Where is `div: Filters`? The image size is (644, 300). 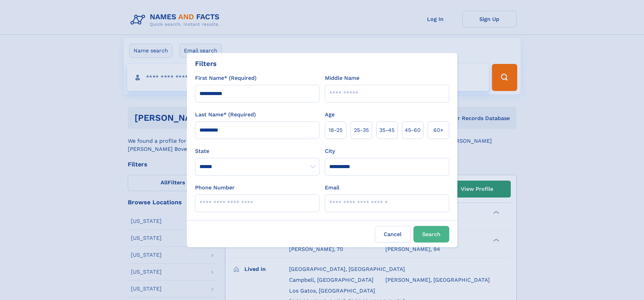
div: Filters is located at coordinates (206, 64).